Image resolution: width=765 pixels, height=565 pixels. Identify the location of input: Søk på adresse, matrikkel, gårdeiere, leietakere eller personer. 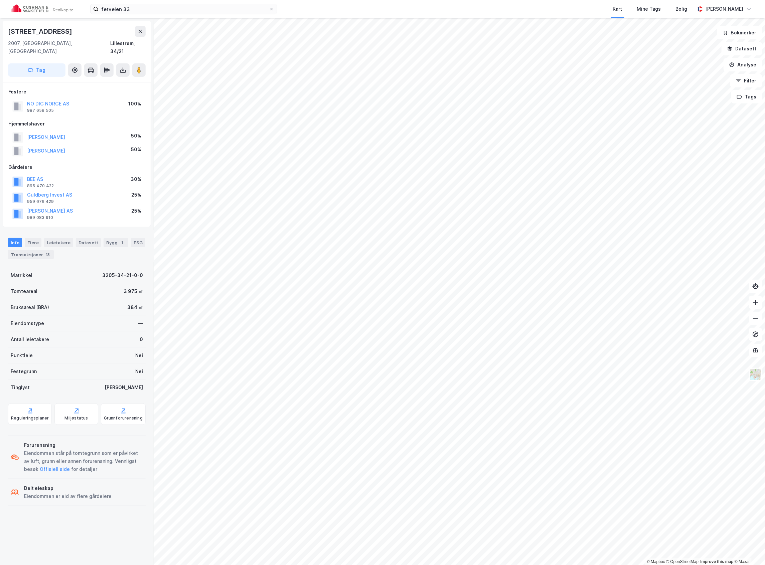
(184, 9).